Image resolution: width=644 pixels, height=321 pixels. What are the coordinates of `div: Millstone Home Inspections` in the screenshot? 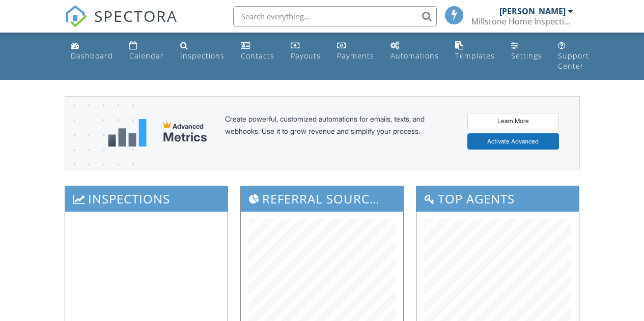 It's located at (522, 22).